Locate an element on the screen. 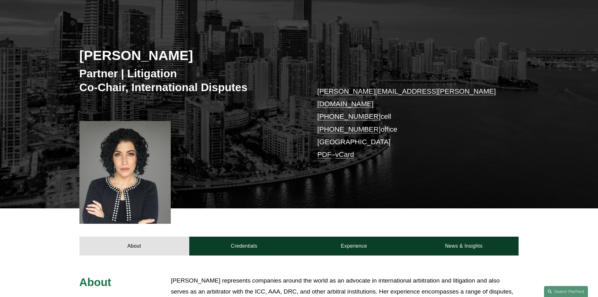 The image size is (598, 297). span: About is located at coordinates (95, 281).